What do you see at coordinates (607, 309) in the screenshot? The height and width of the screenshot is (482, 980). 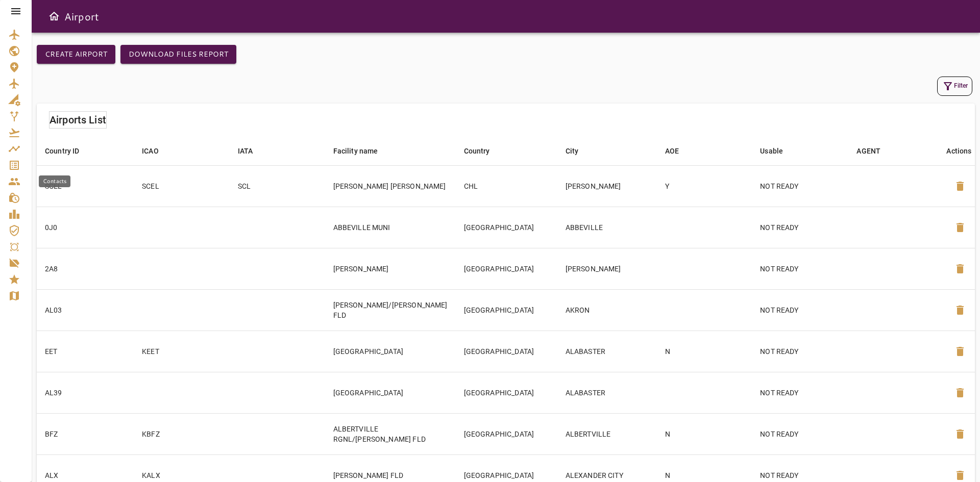 I see `td: AKRON` at bounding box center [607, 309].